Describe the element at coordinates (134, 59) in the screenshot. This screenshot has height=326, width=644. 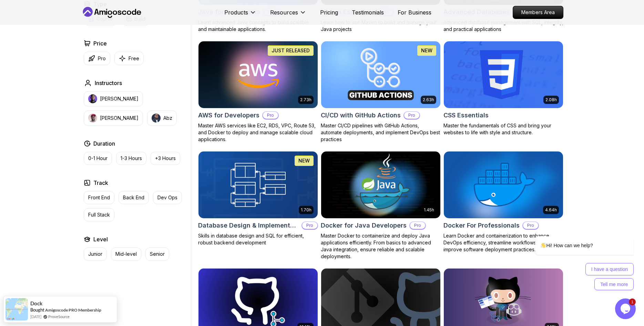
I see `p: Free` at that location.